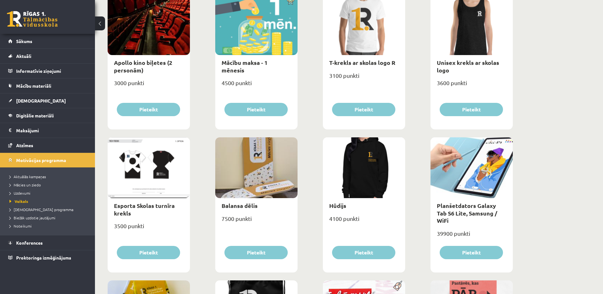 This screenshot has width=603, height=294. What do you see at coordinates (41, 160) in the screenshot?
I see `span: Motivācijas programma` at bounding box center [41, 160].